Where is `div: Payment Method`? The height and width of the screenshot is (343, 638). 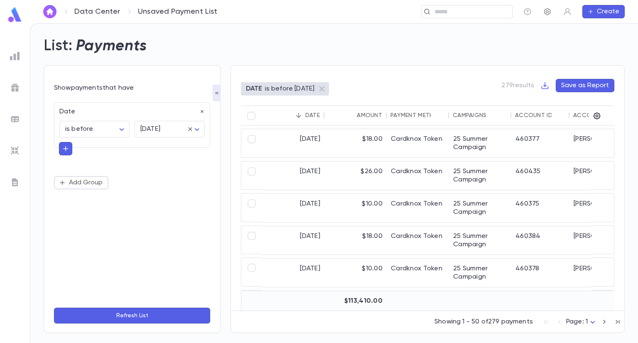
div: Payment Method is located at coordinates (417, 115).